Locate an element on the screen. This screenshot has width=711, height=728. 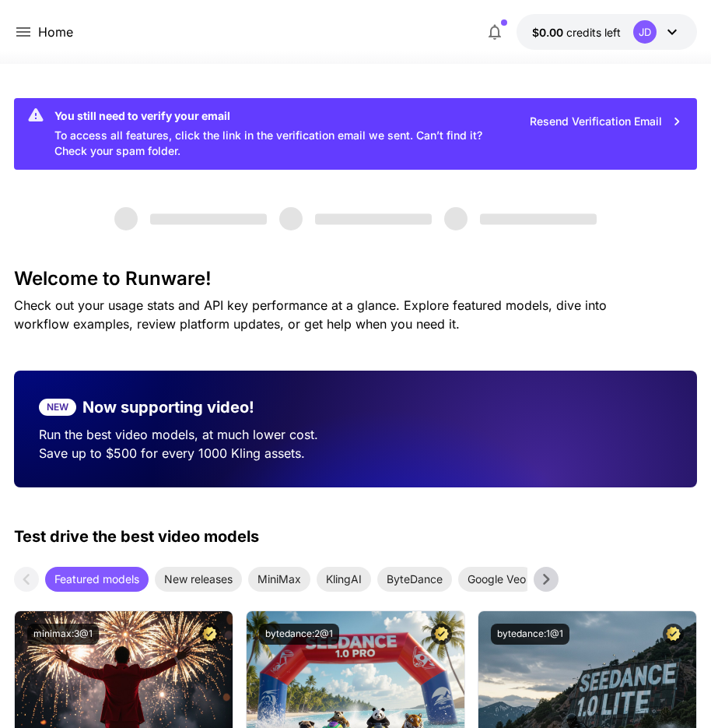
span: credits left is located at coordinates (594, 32).